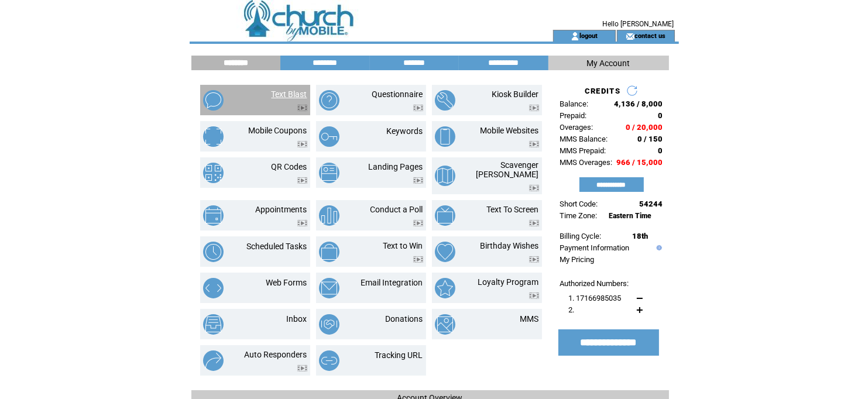 This screenshot has width=868, height=399. I want to click on a: Birthday Wishes, so click(510, 245).